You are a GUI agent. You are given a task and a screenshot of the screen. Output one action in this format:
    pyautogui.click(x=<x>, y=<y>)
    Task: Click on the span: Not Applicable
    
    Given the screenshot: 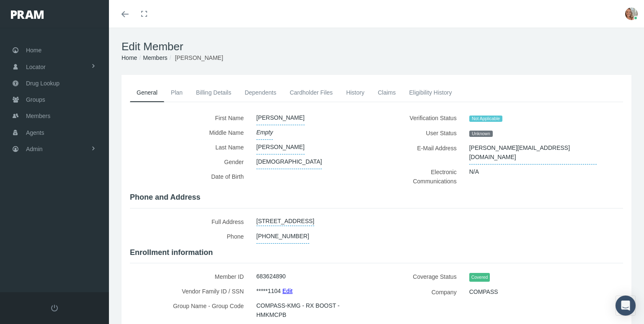 What is the action you would take?
    pyautogui.click(x=486, y=119)
    